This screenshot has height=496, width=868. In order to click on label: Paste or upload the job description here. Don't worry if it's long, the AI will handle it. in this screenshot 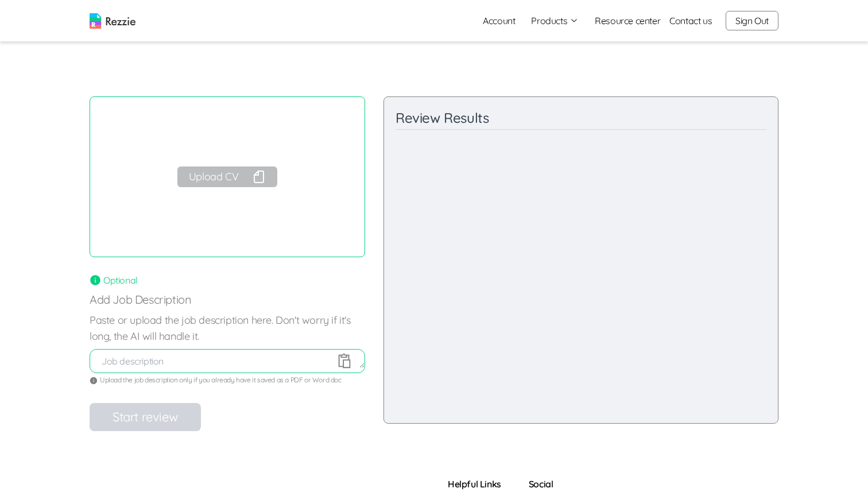, I will do `click(228, 328)`.